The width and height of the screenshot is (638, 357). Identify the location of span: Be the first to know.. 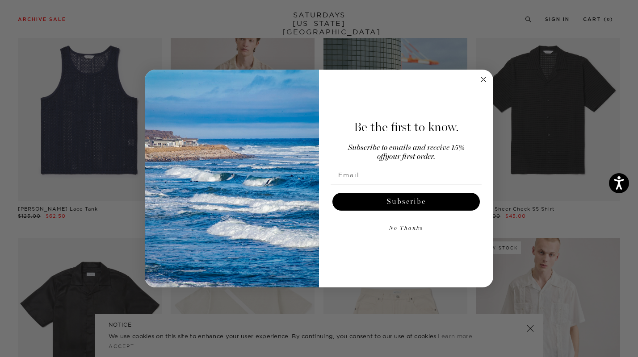
(406, 127).